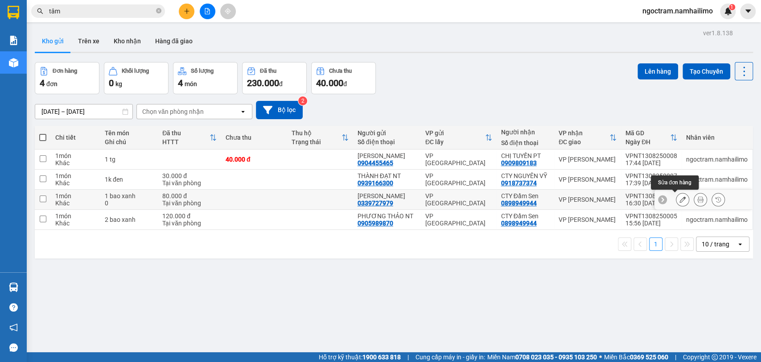 The width and height of the screenshot is (761, 362). What do you see at coordinates (706, 71) in the screenshot?
I see `button: Tạo Chuyến` at bounding box center [706, 71].